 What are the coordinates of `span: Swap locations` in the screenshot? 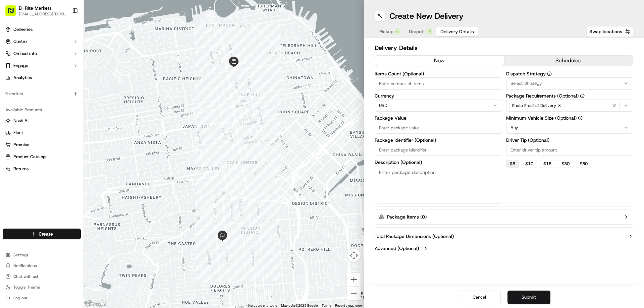 It's located at (606, 32).